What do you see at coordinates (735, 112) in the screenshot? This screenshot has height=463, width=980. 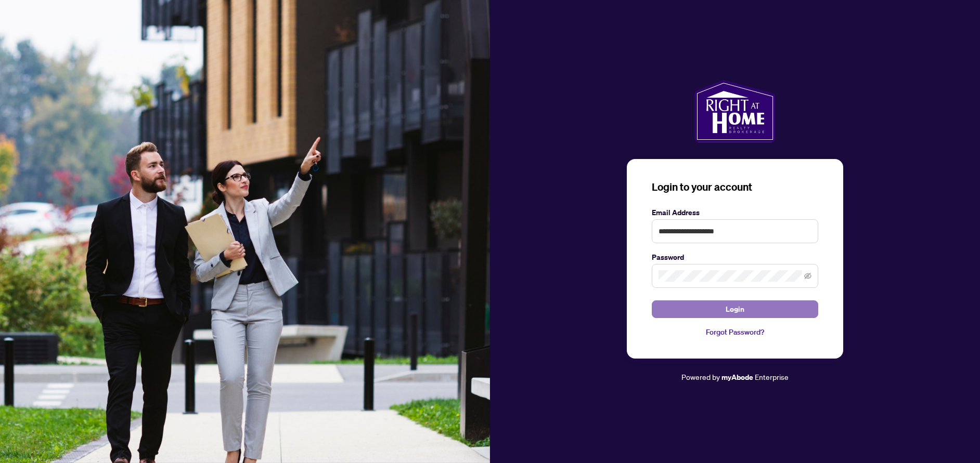 I see `img: ma-logo` at bounding box center [735, 112].